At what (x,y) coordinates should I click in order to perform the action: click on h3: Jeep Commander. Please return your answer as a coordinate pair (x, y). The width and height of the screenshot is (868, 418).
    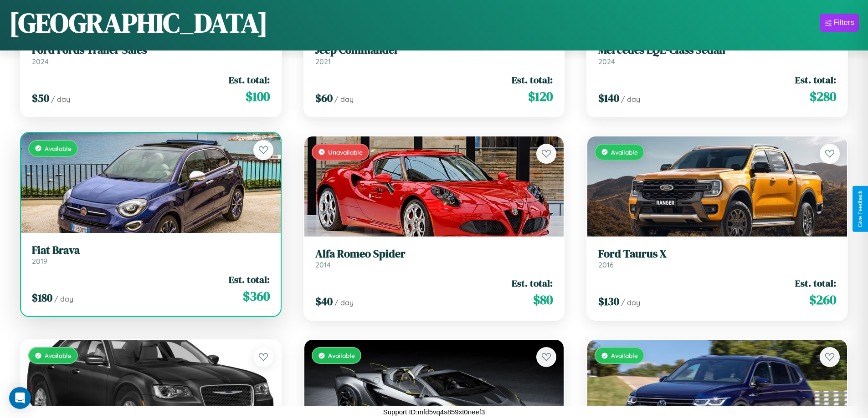
    Looking at the image, I should click on (434, 50).